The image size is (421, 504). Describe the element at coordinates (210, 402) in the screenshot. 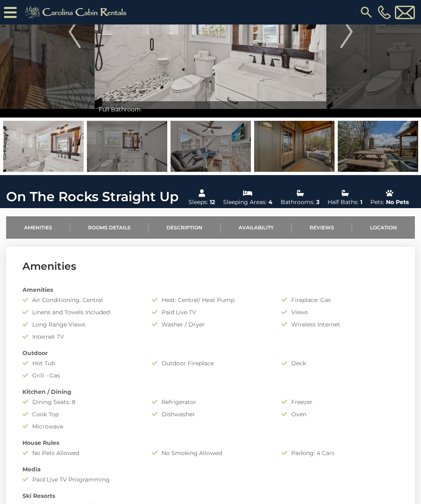

I see `div: Refrigerator` at that location.